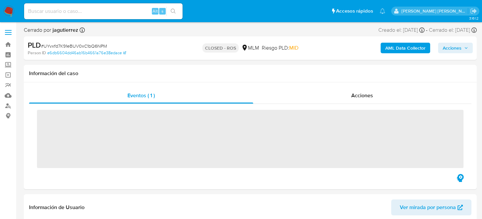 This screenshot has height=219, width=482. Describe the element at coordinates (51, 30) in the screenshot. I see `span: Cerrado por` at that location.